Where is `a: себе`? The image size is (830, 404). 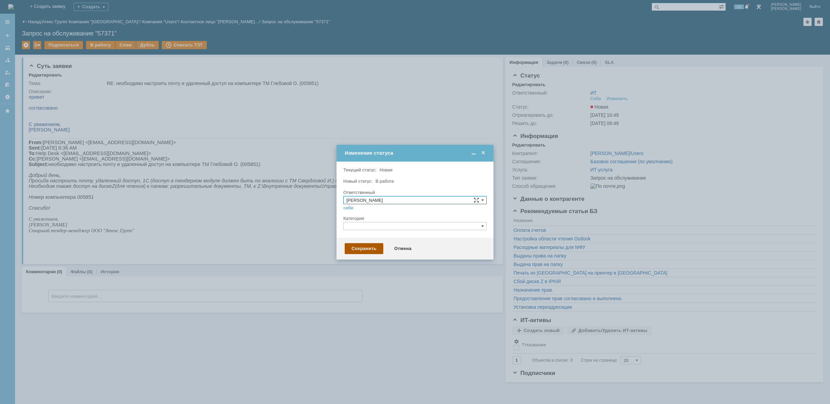 a: себе is located at coordinates (349, 208).